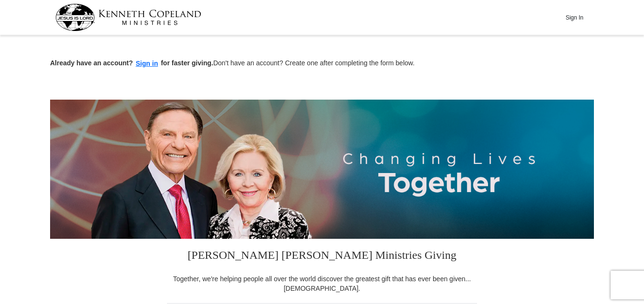 The height and width of the screenshot is (306, 644). I want to click on button: Sign in, so click(147, 64).